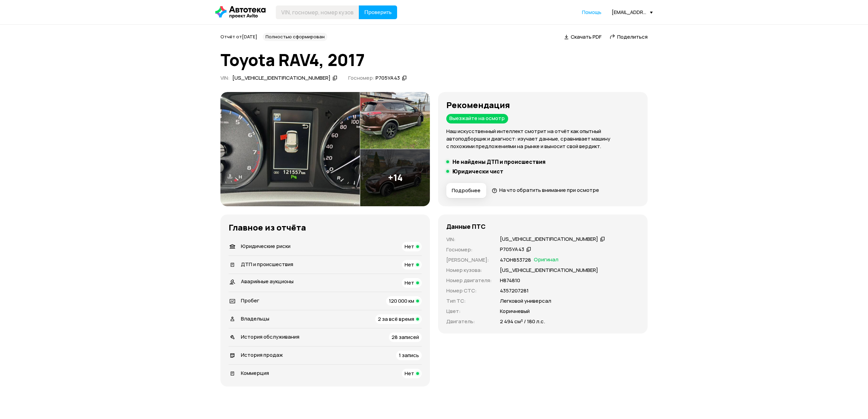  I want to click on a: Скачать PDF, so click(583, 37).